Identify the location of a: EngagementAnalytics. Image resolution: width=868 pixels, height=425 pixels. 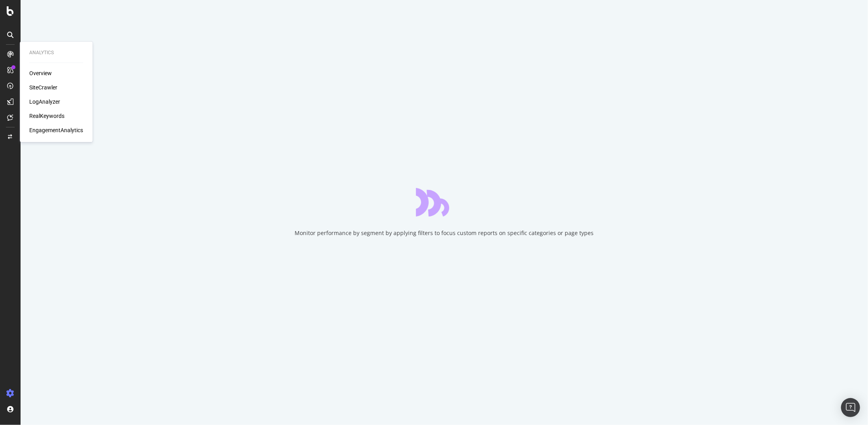
(56, 130).